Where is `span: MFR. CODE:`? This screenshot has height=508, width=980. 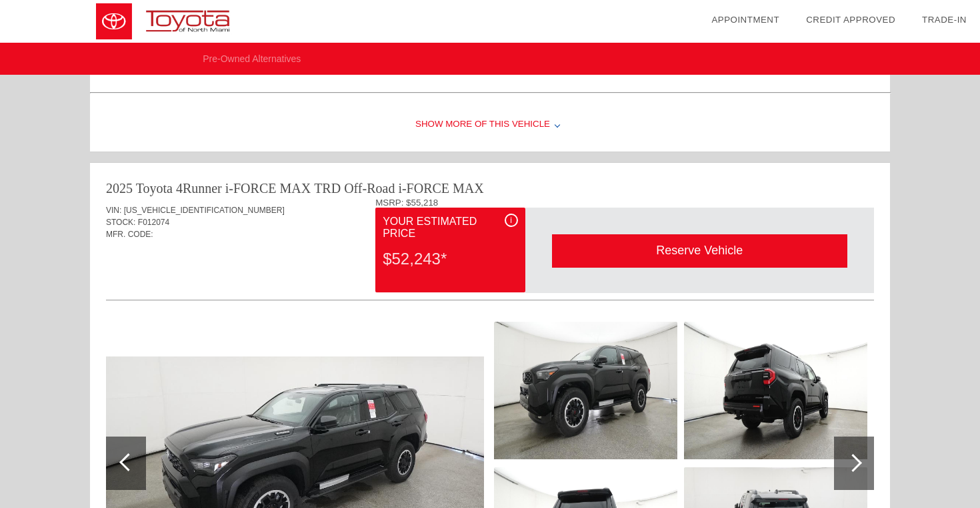 span: MFR. CODE: is located at coordinates (129, 234).